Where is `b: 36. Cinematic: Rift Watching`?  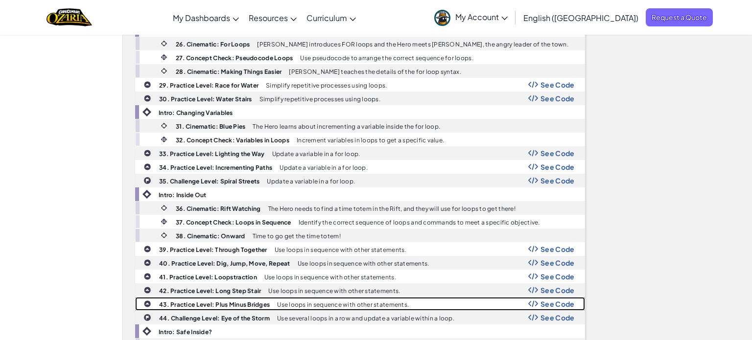
b: 36. Cinematic: Rift Watching is located at coordinates (218, 209).